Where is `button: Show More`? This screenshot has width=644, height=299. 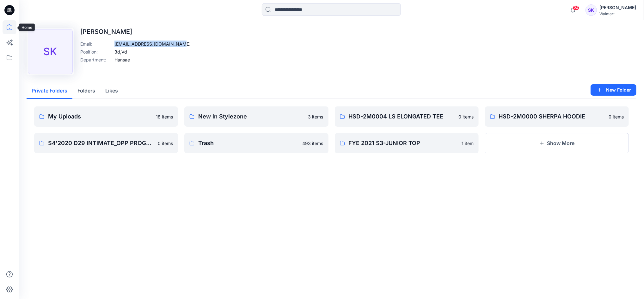
button: Show More is located at coordinates (557, 143).